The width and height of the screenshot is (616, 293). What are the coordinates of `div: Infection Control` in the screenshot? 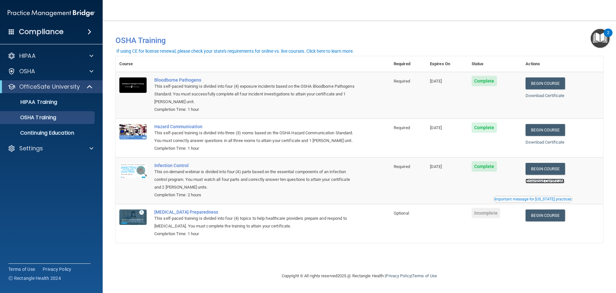 It's located at (256, 165).